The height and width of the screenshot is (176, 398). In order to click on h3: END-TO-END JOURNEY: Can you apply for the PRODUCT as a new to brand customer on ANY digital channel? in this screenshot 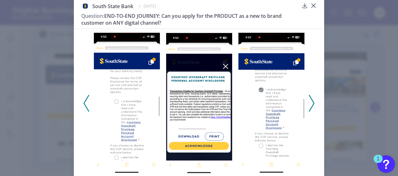, I will do `click(190, 19)`.